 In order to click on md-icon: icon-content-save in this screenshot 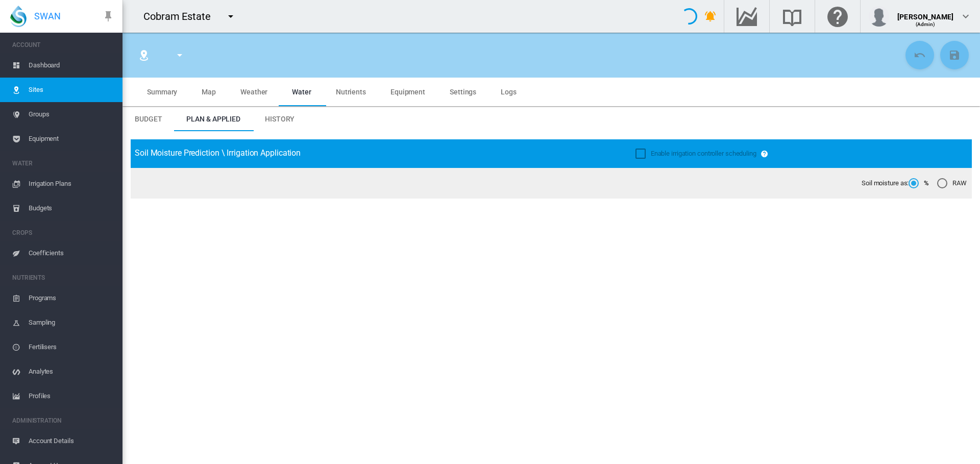, I will do `click(955, 55)`.